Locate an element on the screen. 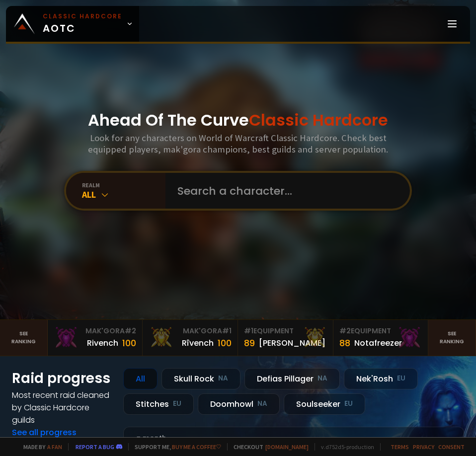 Image resolution: width=476 pixels, height=456 pixels. input: Search a character... is located at coordinates (285, 191).